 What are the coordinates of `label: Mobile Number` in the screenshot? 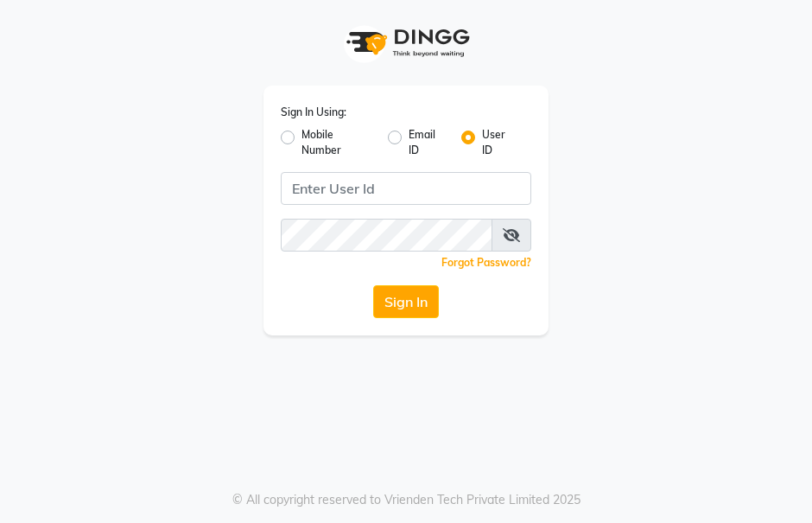 It's located at (338, 143).